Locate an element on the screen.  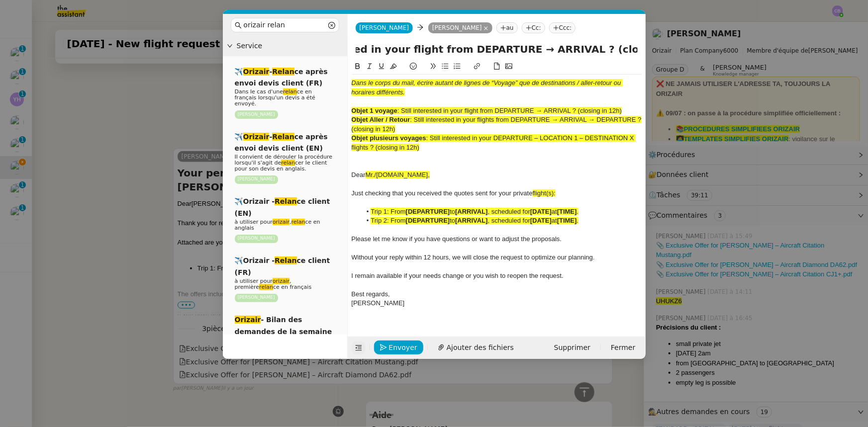
span: Supprimer is located at coordinates (572, 348).